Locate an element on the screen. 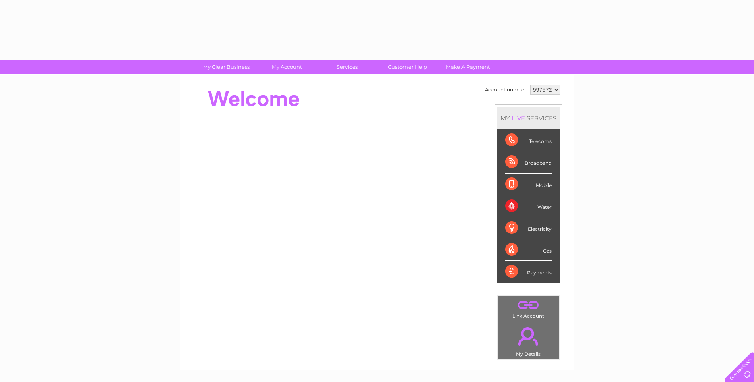 The width and height of the screenshot is (754, 382). td: Account number is located at coordinates (506, 90).